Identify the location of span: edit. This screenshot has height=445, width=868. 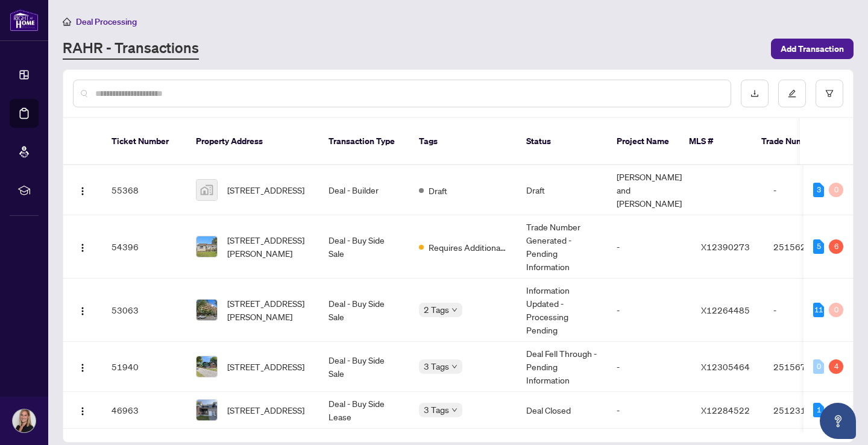
(792, 94).